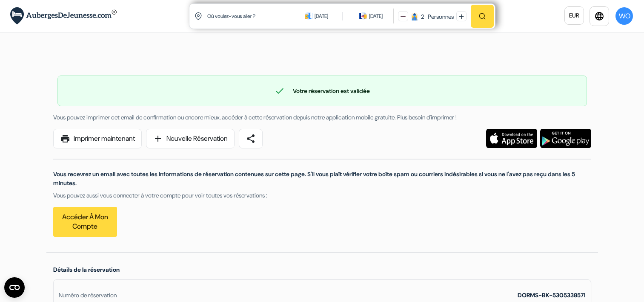 The height and width of the screenshot is (302, 644). I want to click on button: WO, so click(624, 16).